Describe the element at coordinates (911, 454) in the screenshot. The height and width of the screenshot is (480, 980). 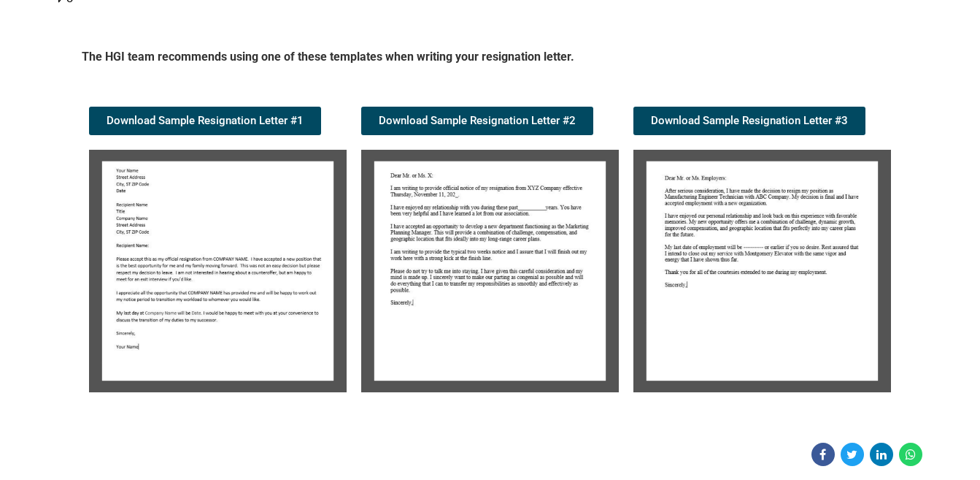
I see `a: Share on WhatsApp` at that location.